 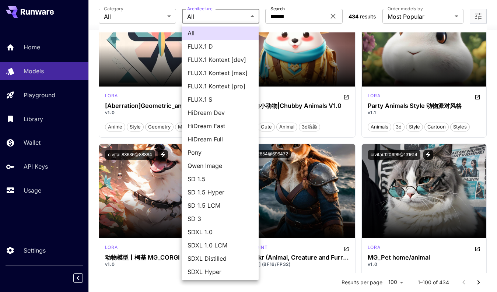 What do you see at coordinates (220, 179) in the screenshot?
I see `span: SD 1.5` at bounding box center [220, 179].